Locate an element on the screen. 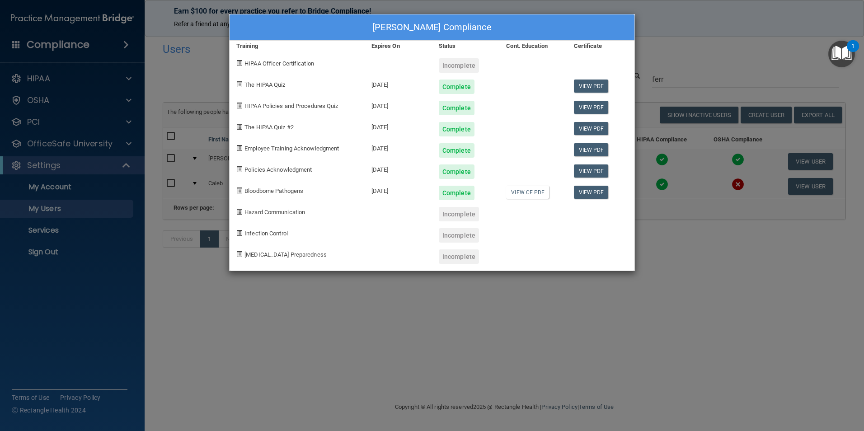 Image resolution: width=864 pixels, height=431 pixels. span: HIPAA Officer Certification is located at coordinates (279, 63).